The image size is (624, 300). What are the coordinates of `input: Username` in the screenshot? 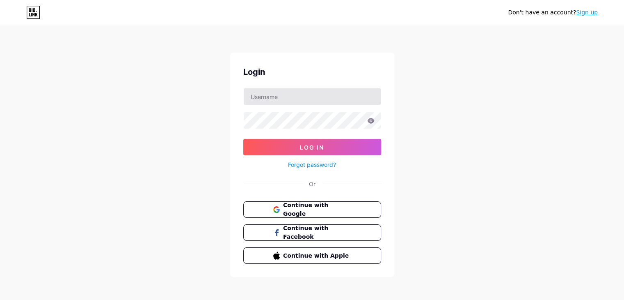 It's located at (312, 96).